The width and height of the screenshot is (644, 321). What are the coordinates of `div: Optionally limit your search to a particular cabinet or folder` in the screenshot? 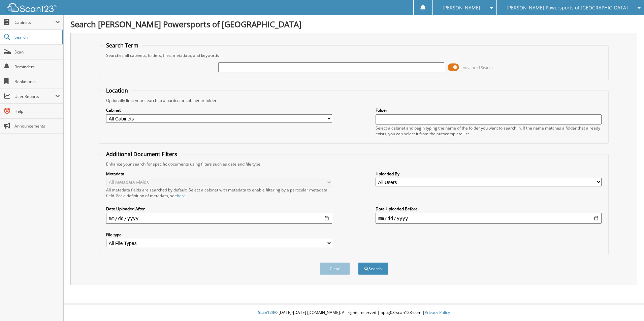 It's located at (354, 100).